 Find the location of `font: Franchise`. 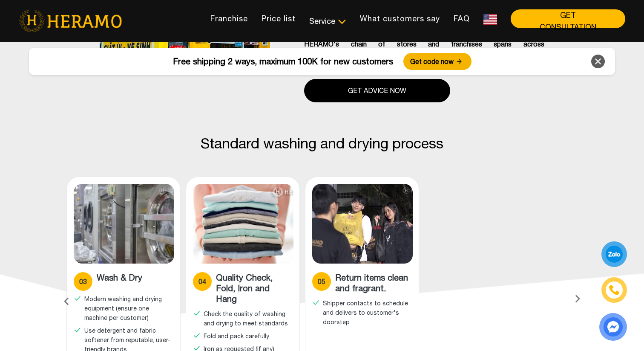

font: Franchise is located at coordinates (229, 18).